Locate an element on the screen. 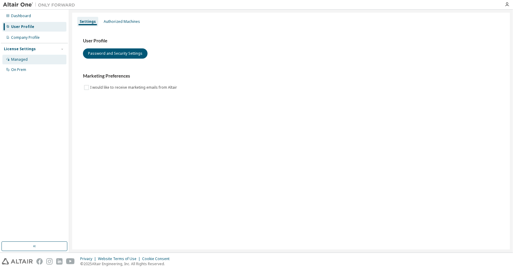  div: User Profile is located at coordinates (23, 27).